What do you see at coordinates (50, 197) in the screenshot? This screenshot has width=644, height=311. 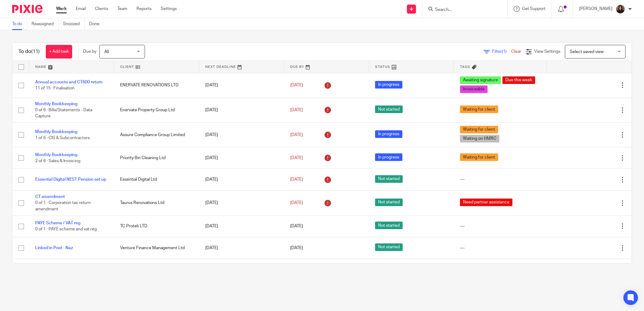 I see `a: CT amendment` at bounding box center [50, 197].